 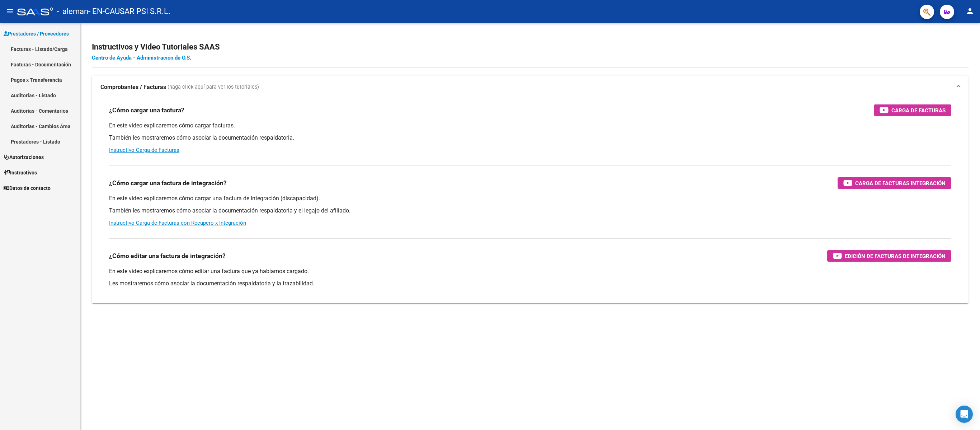 I want to click on span: Carga de Facturas Integración, so click(x=901, y=183).